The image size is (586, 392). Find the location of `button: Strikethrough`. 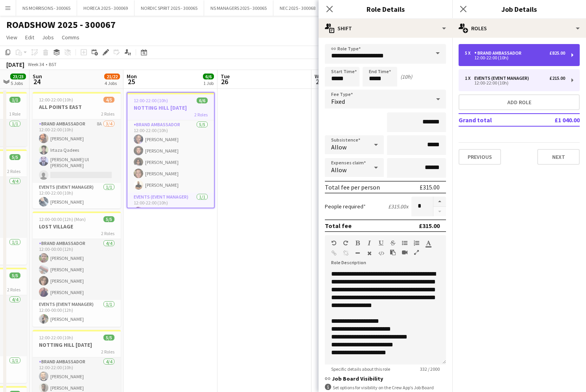

button: Strikethrough is located at coordinates (393, 243).